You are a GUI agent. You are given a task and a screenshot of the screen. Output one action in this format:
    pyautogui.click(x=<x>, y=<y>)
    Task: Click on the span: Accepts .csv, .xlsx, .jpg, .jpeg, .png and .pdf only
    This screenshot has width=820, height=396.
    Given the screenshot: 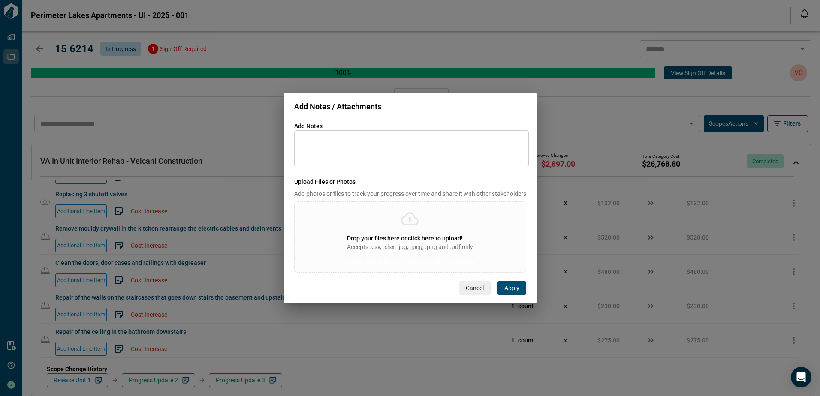 What is the action you would take?
    pyautogui.click(x=410, y=247)
    